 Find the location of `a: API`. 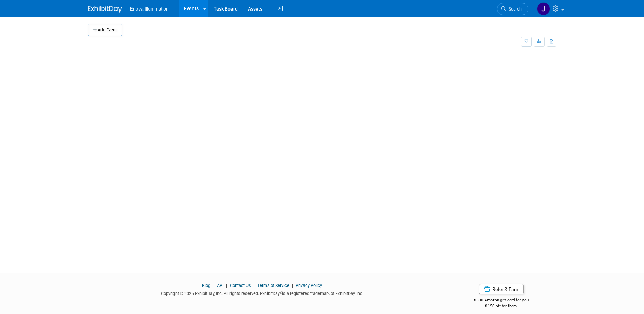

a: API is located at coordinates (220, 286).